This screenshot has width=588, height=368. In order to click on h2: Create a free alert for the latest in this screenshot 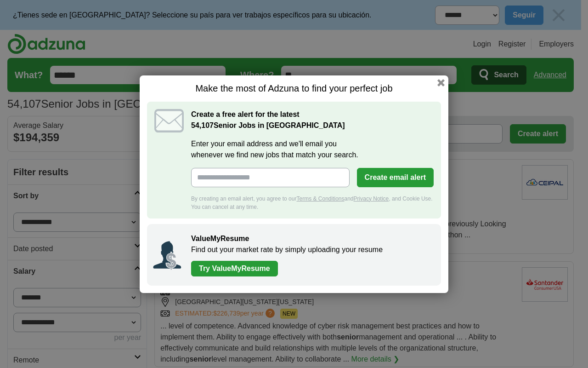, I will do `click(313, 120)`.